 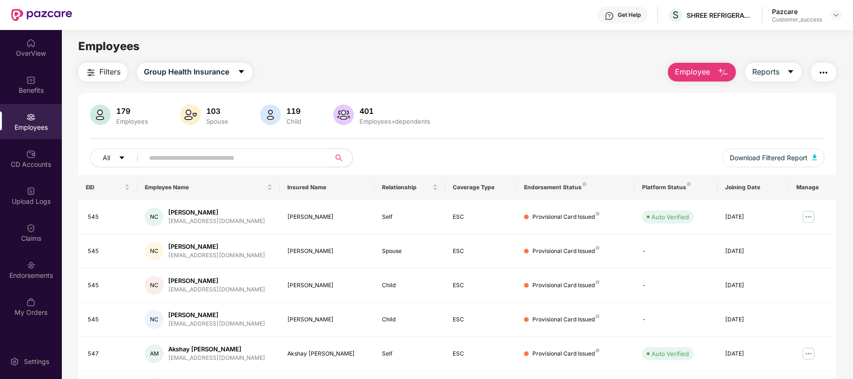 I want to click on span: Relationship, so click(x=406, y=188).